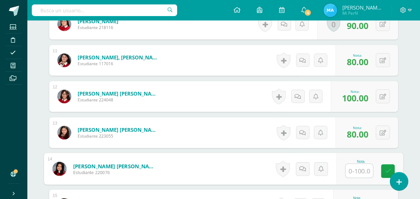 This screenshot has width=420, height=199. What do you see at coordinates (64, 61) in the screenshot?
I see `img: c5adacd62d8ccf556da6c59a709acf65.png` at bounding box center [64, 61].